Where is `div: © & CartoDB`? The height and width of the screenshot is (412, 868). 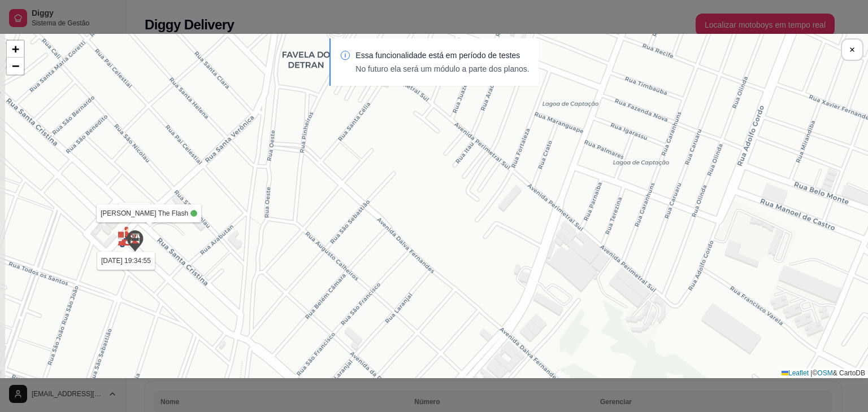
div: © & CartoDB is located at coordinates (823, 373).